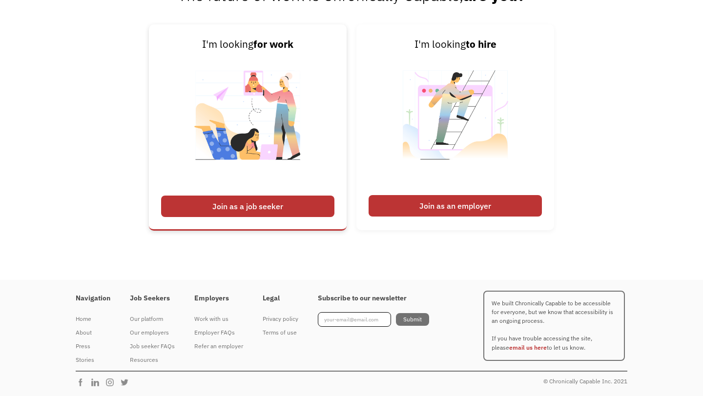 The height and width of the screenshot is (396, 703). I want to click on div: Work with us, so click(219, 319).